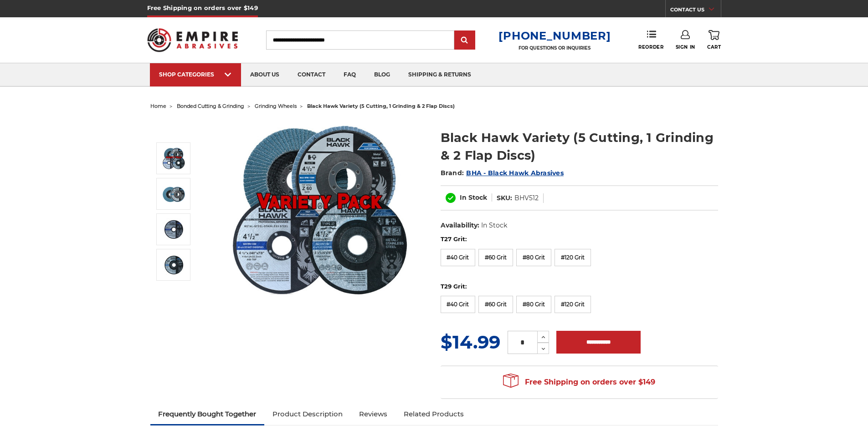  Describe the element at coordinates (695, 11) in the screenshot. I see `a: CONTACT US` at that location.